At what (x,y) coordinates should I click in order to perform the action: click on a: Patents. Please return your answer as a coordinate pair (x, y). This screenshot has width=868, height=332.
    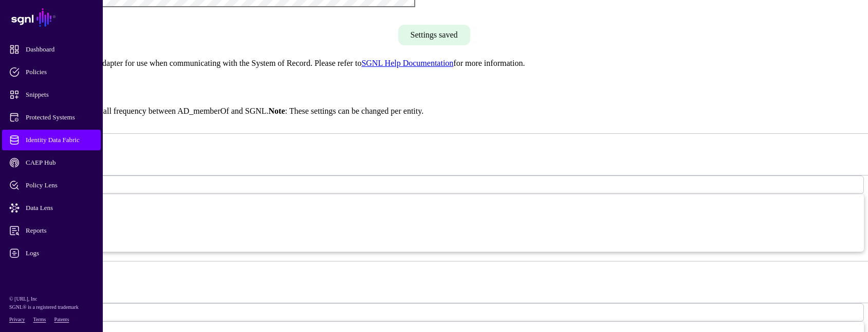
    Looking at the image, I should click on (61, 319).